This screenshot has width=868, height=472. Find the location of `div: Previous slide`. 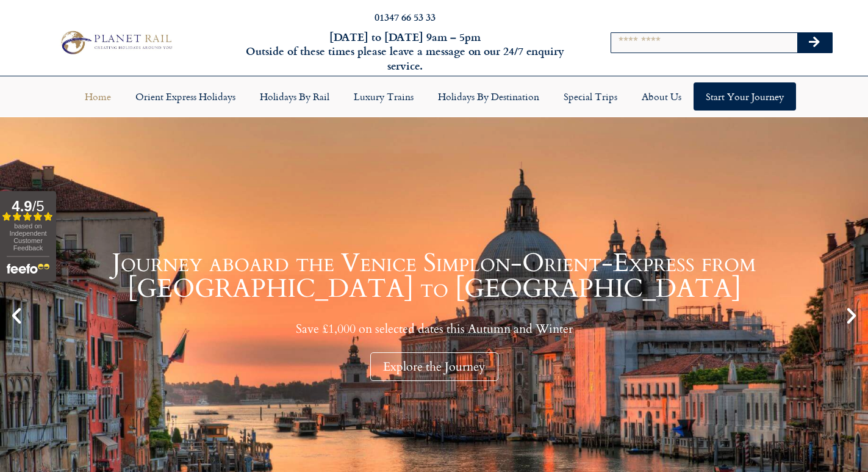

div: Previous slide is located at coordinates (17, 316).